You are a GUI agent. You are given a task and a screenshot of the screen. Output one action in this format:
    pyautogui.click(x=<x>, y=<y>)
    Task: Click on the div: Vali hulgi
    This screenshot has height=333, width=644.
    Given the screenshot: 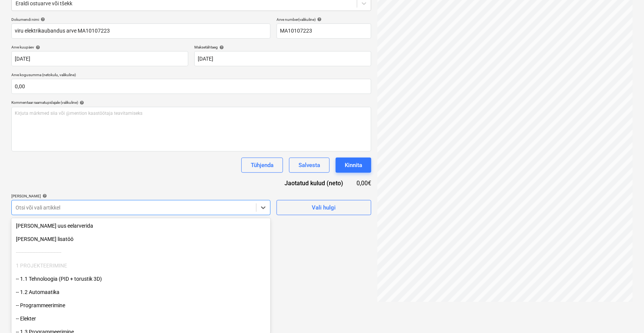 What is the action you would take?
    pyautogui.click(x=323, y=208)
    